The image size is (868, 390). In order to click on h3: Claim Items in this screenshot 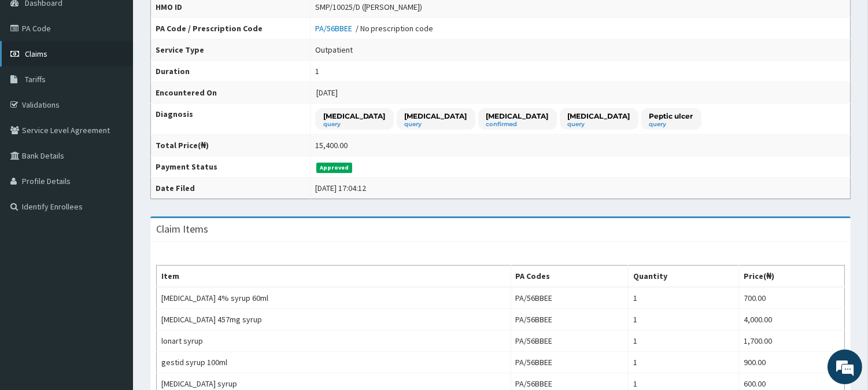, I will do `click(182, 229)`.